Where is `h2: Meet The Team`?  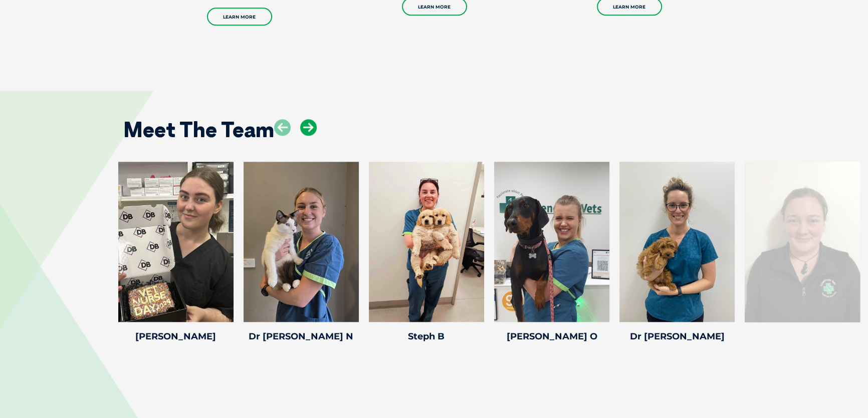
h2: Meet The Team is located at coordinates (198, 130).